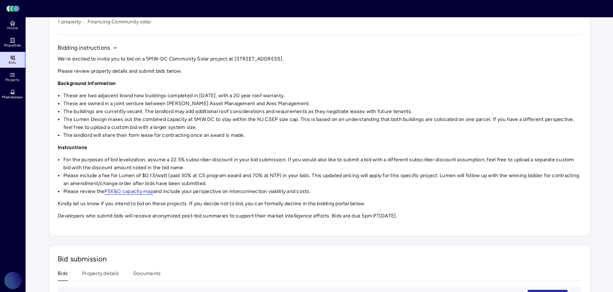  What do you see at coordinates (129, 192) in the screenshot?
I see `a: PSE&G capacity map` at bounding box center [129, 192].